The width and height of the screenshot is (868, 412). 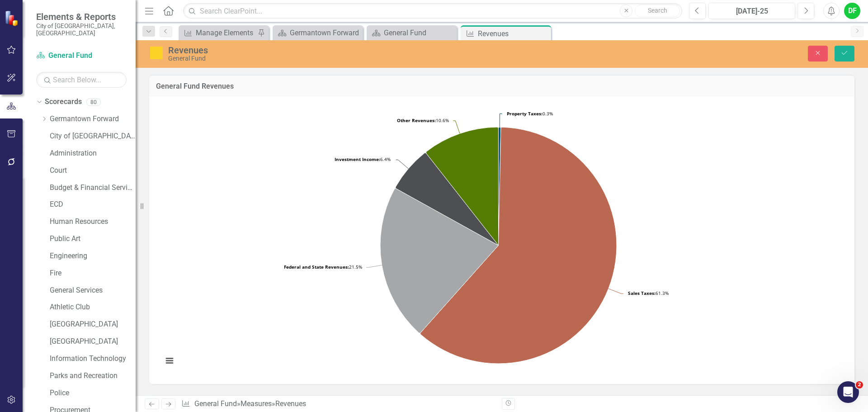 What do you see at coordinates (92, 205) in the screenshot?
I see `a: ECD` at bounding box center [92, 205].